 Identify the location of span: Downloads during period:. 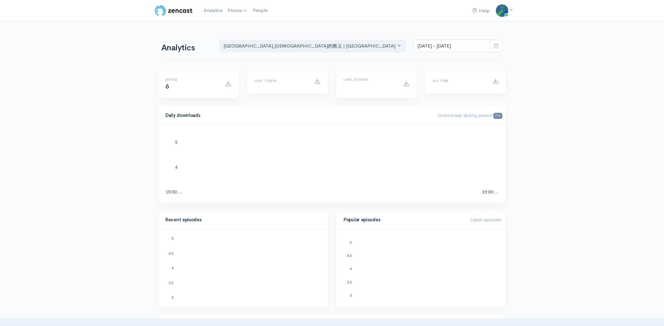
(470, 115).